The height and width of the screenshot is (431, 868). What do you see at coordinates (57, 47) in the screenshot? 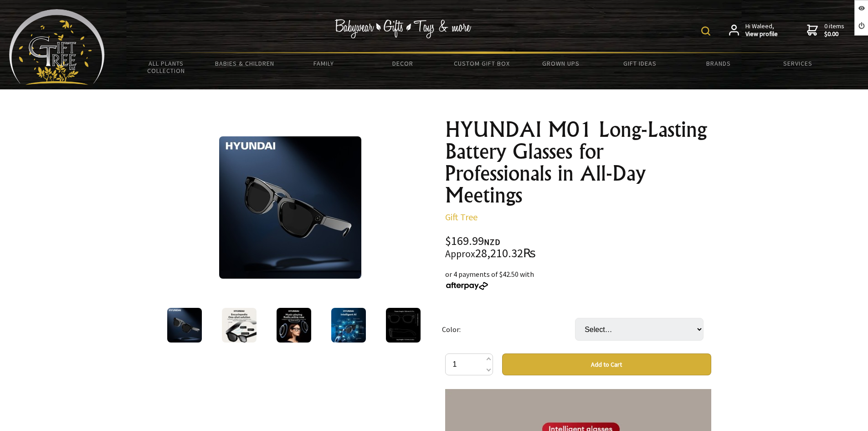
I see `img: Babyware - Gifts - Toys and more...` at bounding box center [57, 47].